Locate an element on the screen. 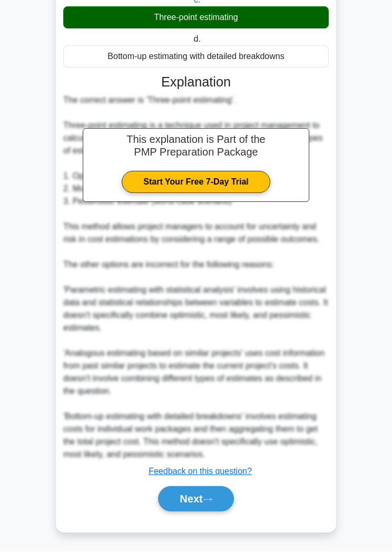 The height and width of the screenshot is (552, 392). div: Bottom-up estimating with detailed breakdowns is located at coordinates (196, 57).